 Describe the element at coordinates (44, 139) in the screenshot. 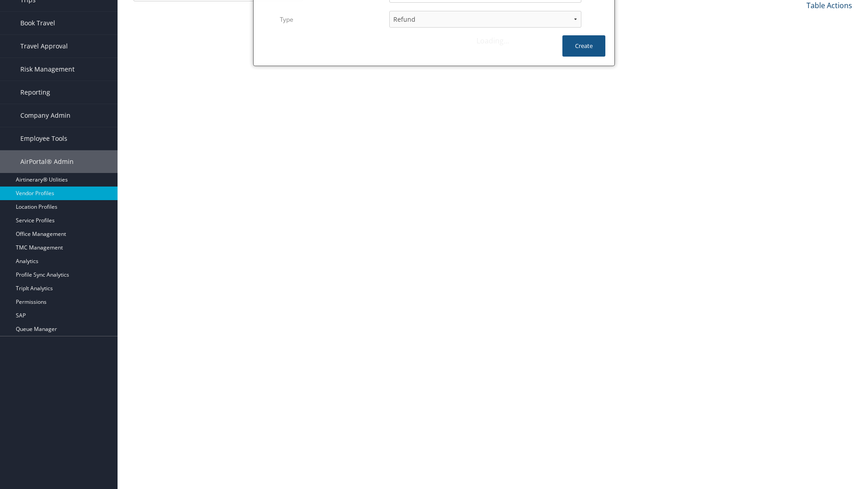

I see `span: Employee Tools` at that location.